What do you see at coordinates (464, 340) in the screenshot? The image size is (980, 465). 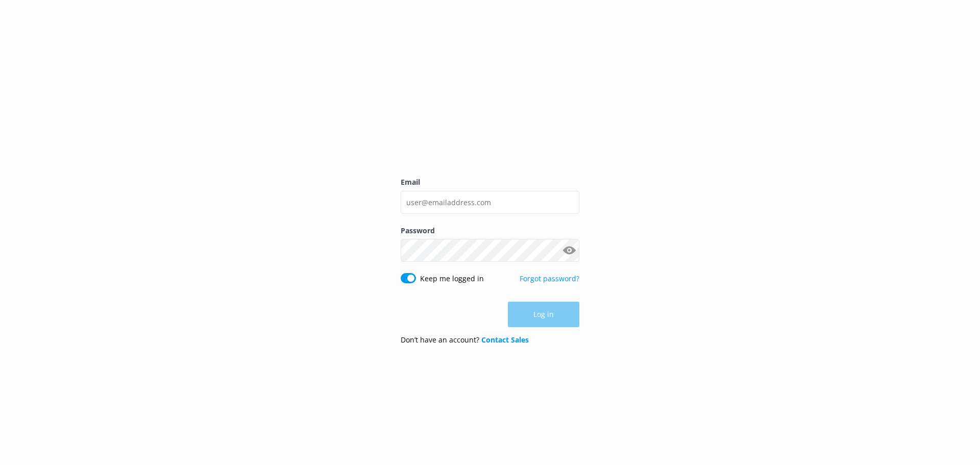 I see `p: Don’t have an account?` at bounding box center [464, 340].